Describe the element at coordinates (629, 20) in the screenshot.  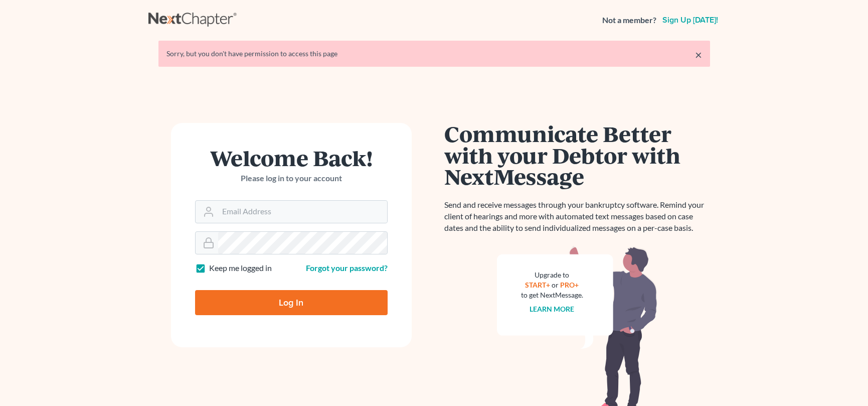
I see `strong: Not a member?` at that location.